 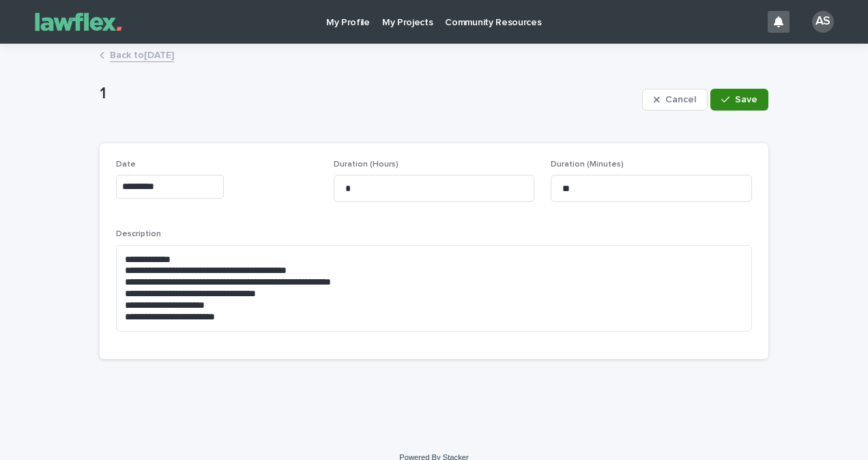 What do you see at coordinates (367, 93) in the screenshot?
I see `p: 1` at bounding box center [367, 93].